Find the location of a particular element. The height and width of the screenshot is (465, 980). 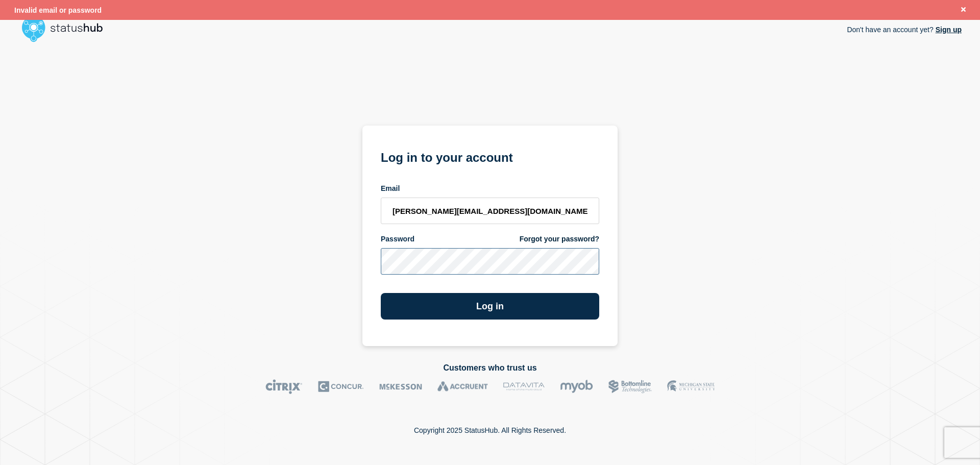

p: Don't have an account yet? is located at coordinates (905, 30).